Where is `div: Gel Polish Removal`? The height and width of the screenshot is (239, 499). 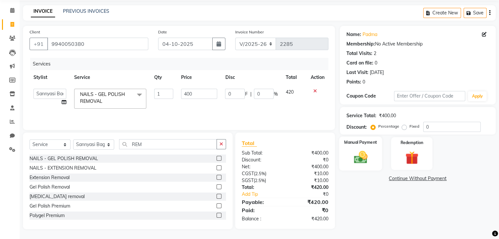
div: Gel Polish Removal is located at coordinates (50, 187).